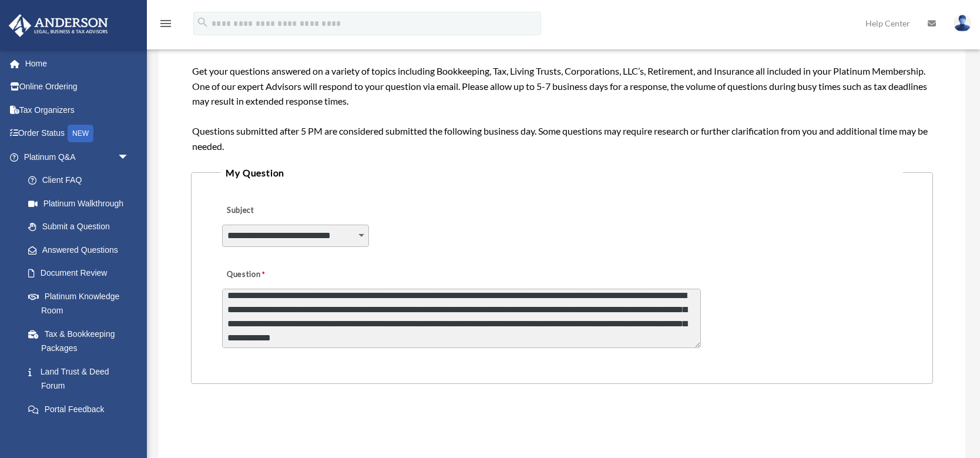  What do you see at coordinates (278, 211) in the screenshot?
I see `label: Subject` at bounding box center [278, 211].